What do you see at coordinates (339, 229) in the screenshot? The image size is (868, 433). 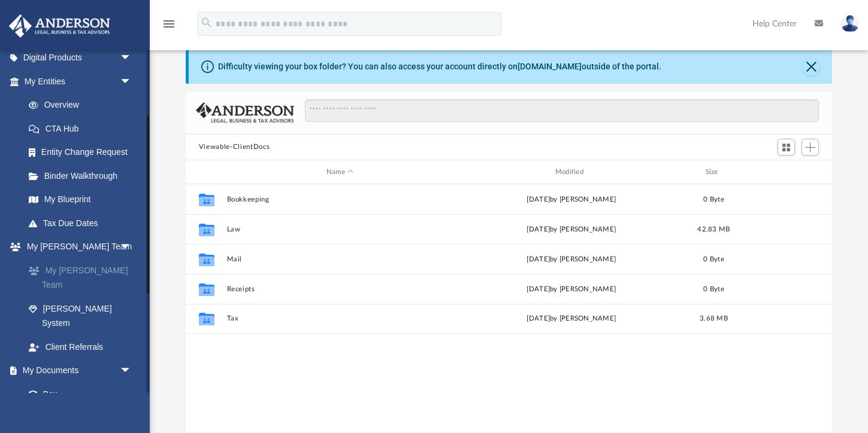 I see `button: Law` at bounding box center [339, 229].